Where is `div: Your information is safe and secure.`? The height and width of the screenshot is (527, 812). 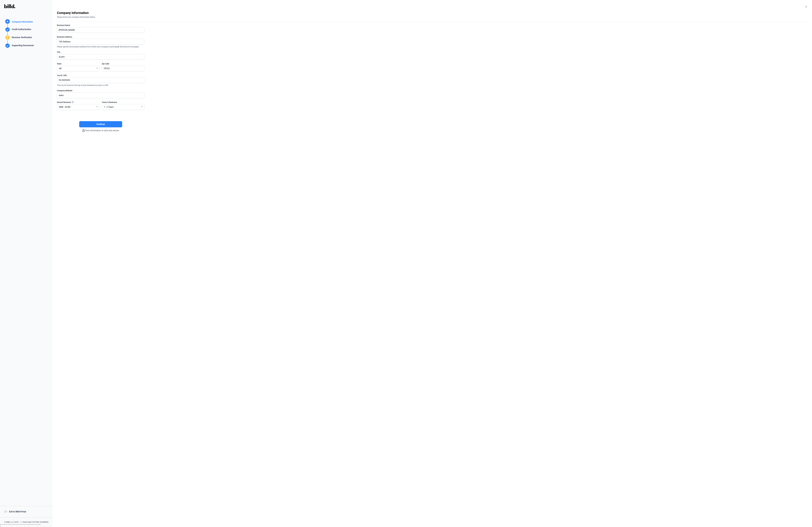
div: Your information is safe and secure. is located at coordinates (101, 130).